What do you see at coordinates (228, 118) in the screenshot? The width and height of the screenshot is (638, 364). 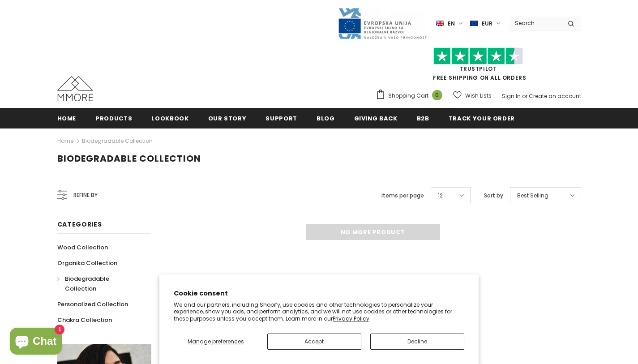 I see `a: Our Story` at bounding box center [228, 118].